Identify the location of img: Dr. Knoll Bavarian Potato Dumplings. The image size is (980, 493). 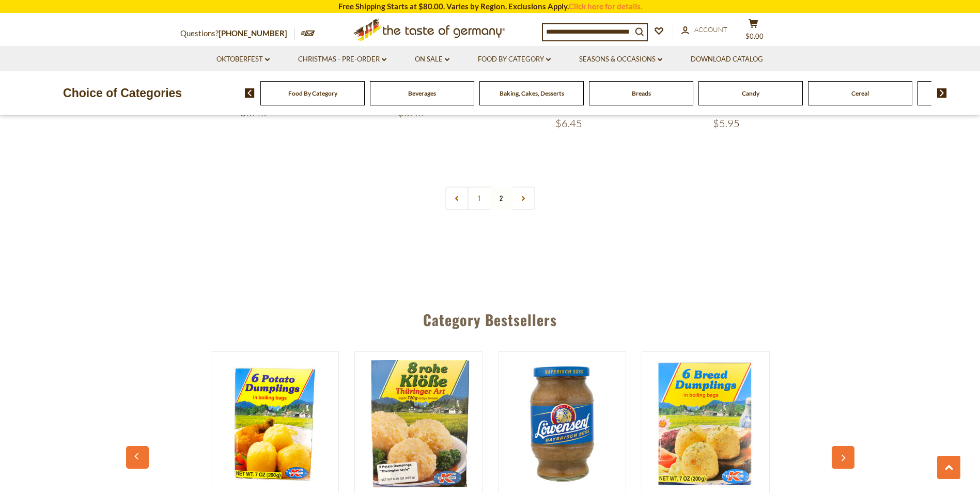
(275, 424).